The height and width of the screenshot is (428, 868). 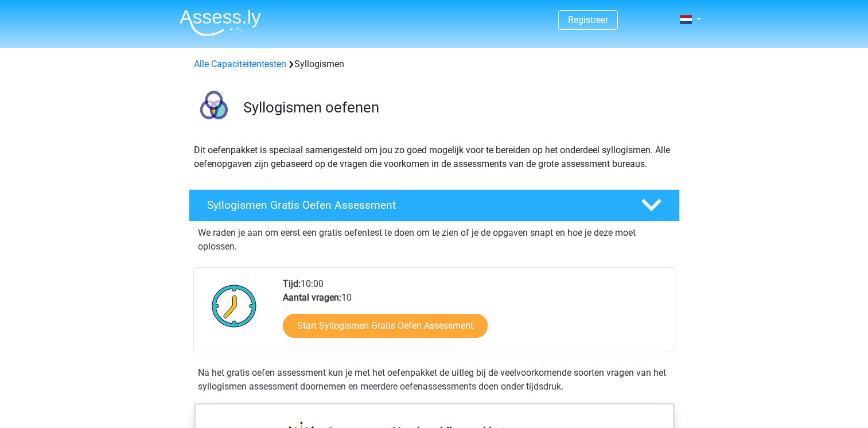 I want to click on a: Alle Capaciteitentesten, so click(x=240, y=64).